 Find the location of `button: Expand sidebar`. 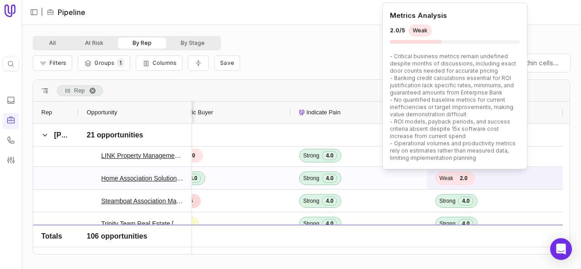

button: Expand sidebar is located at coordinates (34, 12).